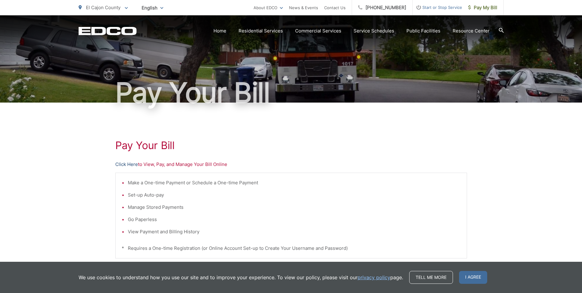  I want to click on a: Click Here, so click(127, 164).